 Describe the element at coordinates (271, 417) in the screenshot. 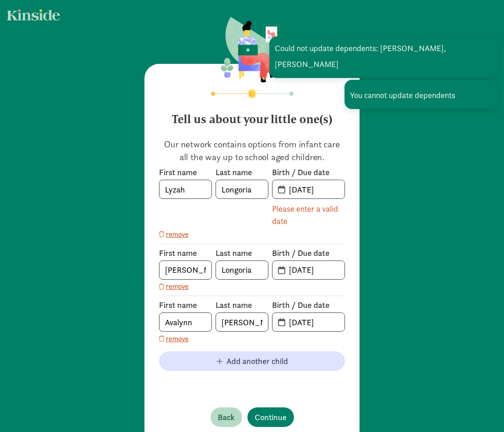

I see `button: Continue` at that location.